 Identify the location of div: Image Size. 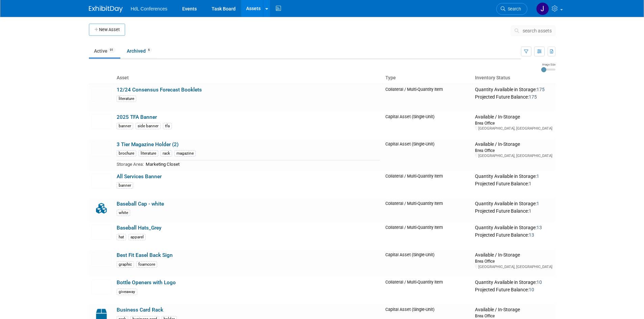
(548, 65).